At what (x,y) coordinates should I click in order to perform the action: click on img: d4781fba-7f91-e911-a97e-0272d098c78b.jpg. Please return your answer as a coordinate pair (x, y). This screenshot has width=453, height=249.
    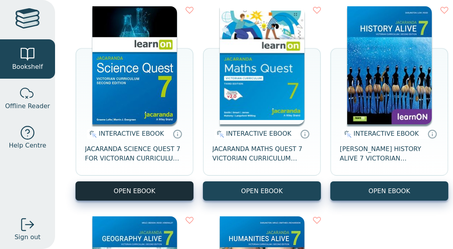
    Looking at the image, I should click on (389, 65).